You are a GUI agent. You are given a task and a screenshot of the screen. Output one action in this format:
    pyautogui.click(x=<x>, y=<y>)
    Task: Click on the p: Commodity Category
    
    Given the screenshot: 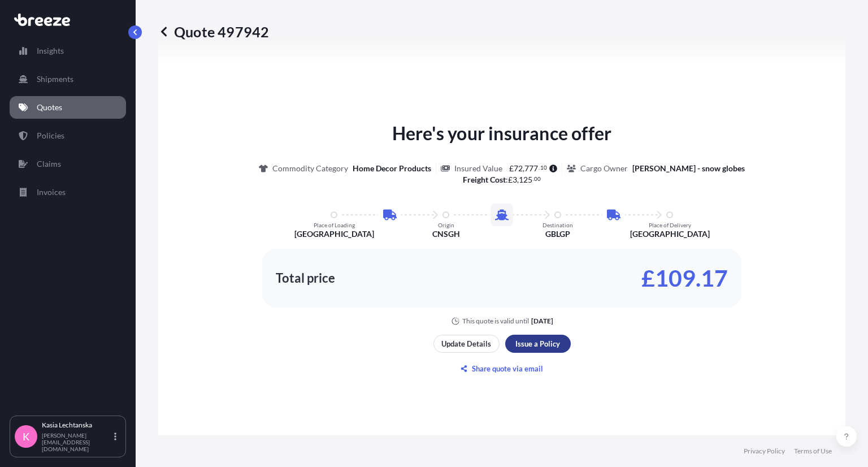 What is the action you would take?
    pyautogui.click(x=310, y=168)
    